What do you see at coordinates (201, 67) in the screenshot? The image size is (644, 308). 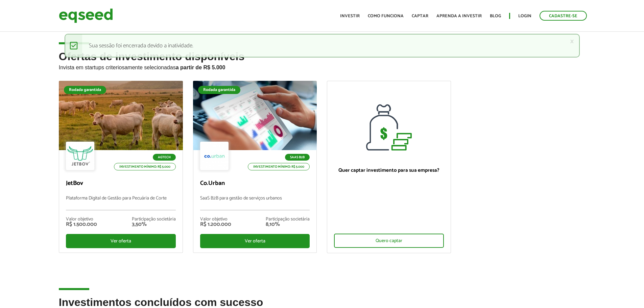 I see `strong: a partir de R$ 5.000` at bounding box center [201, 67].